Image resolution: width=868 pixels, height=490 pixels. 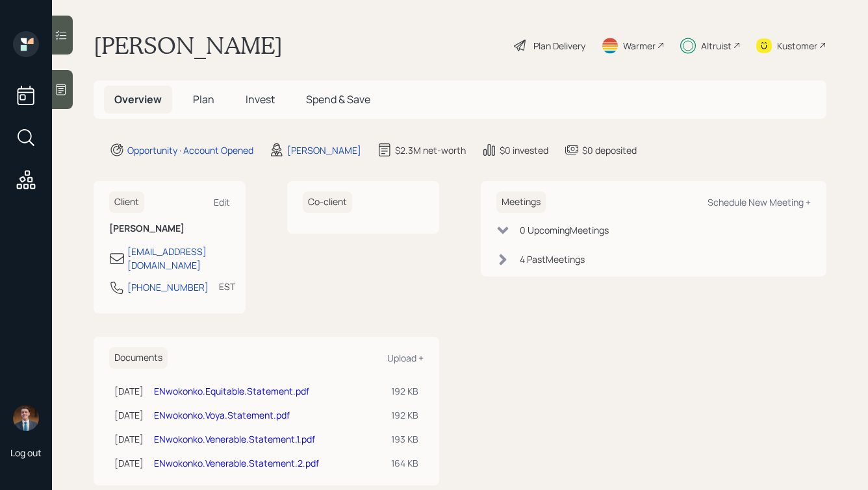 What do you see at coordinates (26, 453) in the screenshot?
I see `div: Log out` at bounding box center [26, 453].